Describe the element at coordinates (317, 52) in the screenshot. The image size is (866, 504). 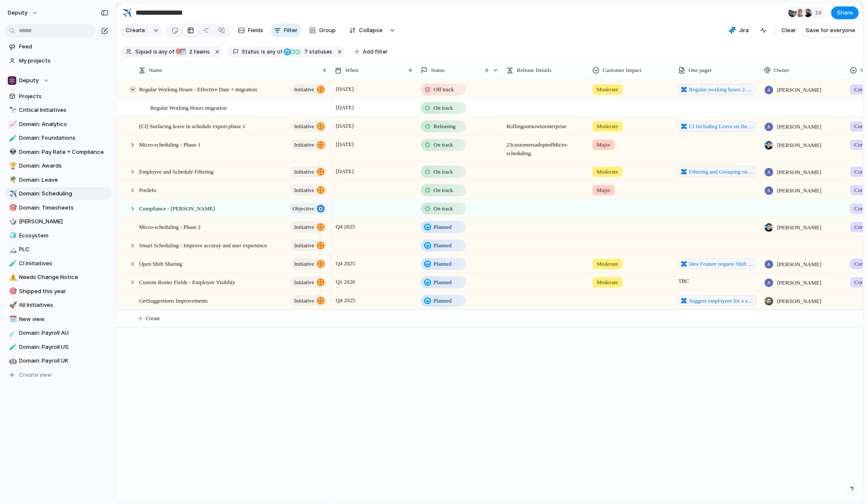
I see `span: statuses` at that location.